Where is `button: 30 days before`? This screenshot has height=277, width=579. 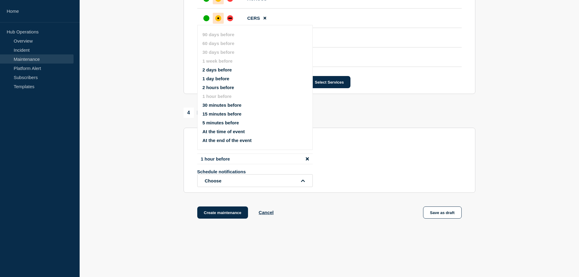
button: 30 days before is located at coordinates (218, 52).